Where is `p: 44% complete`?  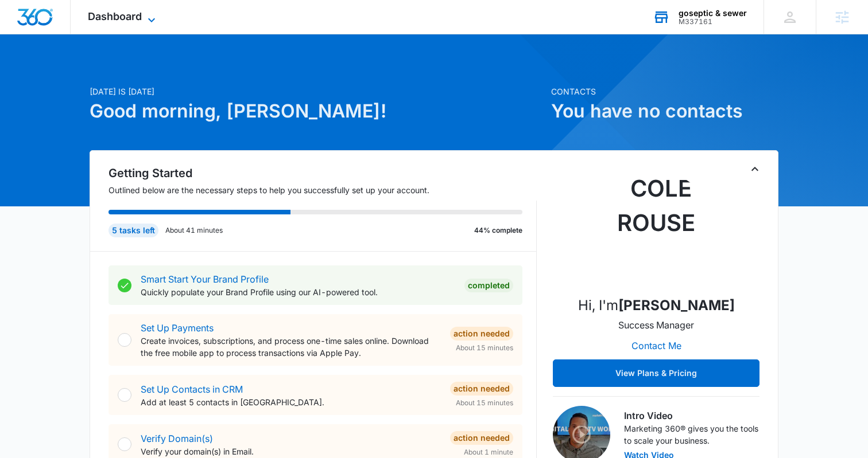 p: 44% complete is located at coordinates (498, 231).